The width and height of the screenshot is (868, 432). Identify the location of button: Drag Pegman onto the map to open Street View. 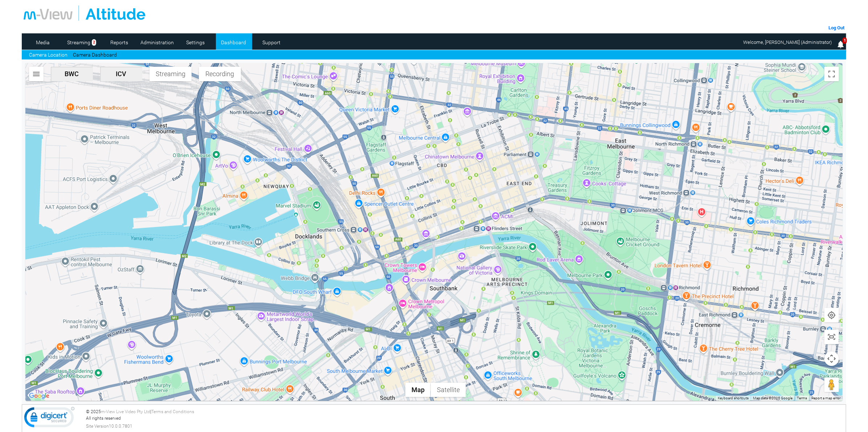
(831, 385).